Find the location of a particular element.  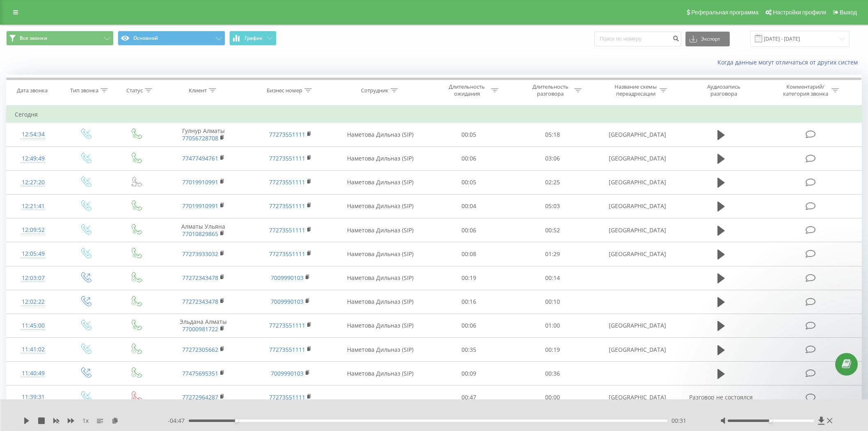

div: 12:09:52 is located at coordinates (33, 230).